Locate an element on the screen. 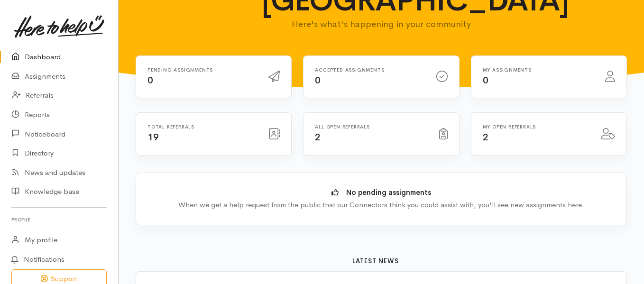  h6: Profile is located at coordinates (59, 220).